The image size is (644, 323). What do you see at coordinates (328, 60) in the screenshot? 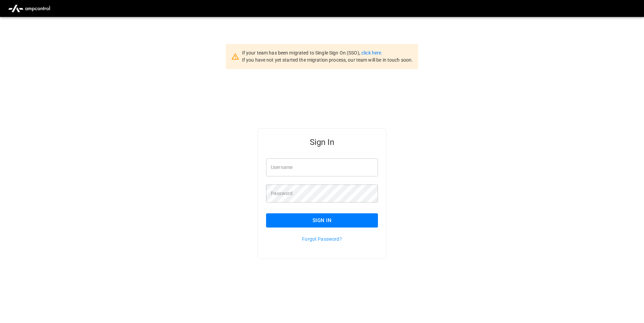
I see `span: If you have not yet started the migration process, our team will be in touch soon.` at bounding box center [328, 60].